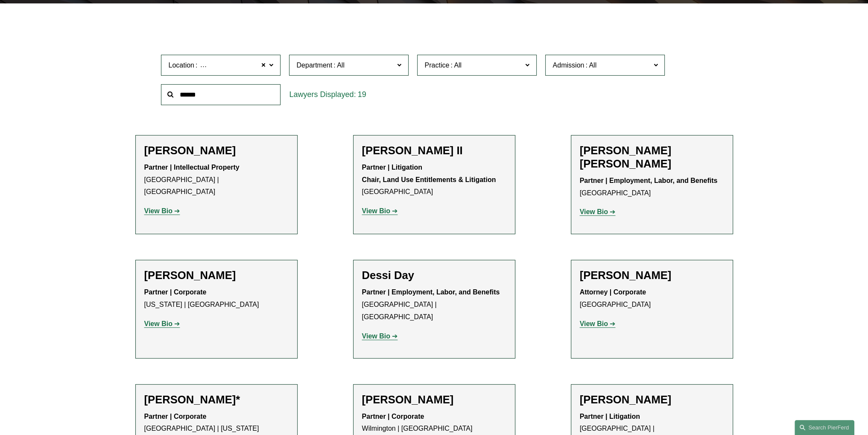 This screenshot has width=868, height=435. Describe the element at coordinates (362, 95) in the screenshot. I see `span: 19` at that location.